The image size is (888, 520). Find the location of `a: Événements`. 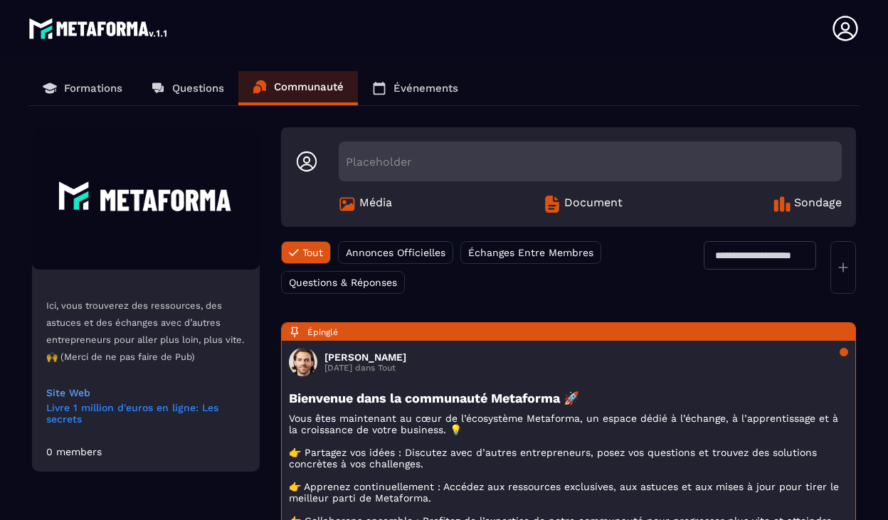

a: Événements is located at coordinates (415, 88).